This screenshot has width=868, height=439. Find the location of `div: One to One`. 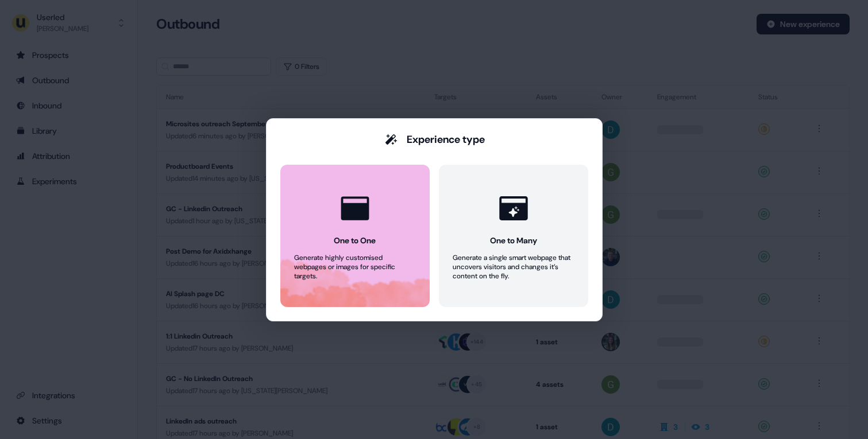

div: One to One is located at coordinates (355, 241).